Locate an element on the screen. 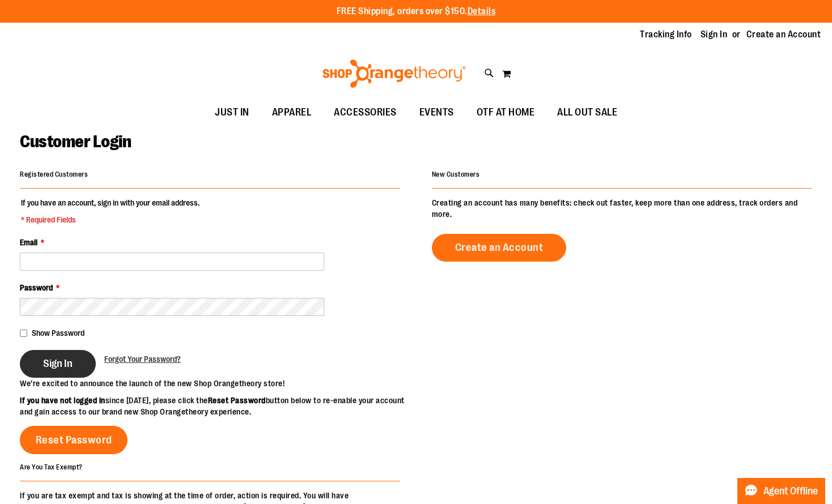 The image size is (832, 504). span: Show Password is located at coordinates (58, 333).